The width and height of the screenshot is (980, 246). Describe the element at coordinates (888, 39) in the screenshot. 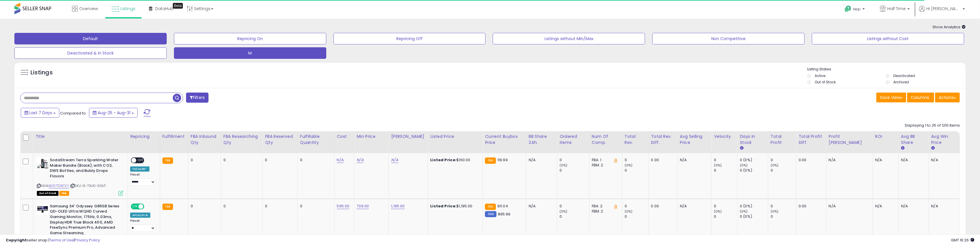

I see `button: Listings without Cost` at that location.